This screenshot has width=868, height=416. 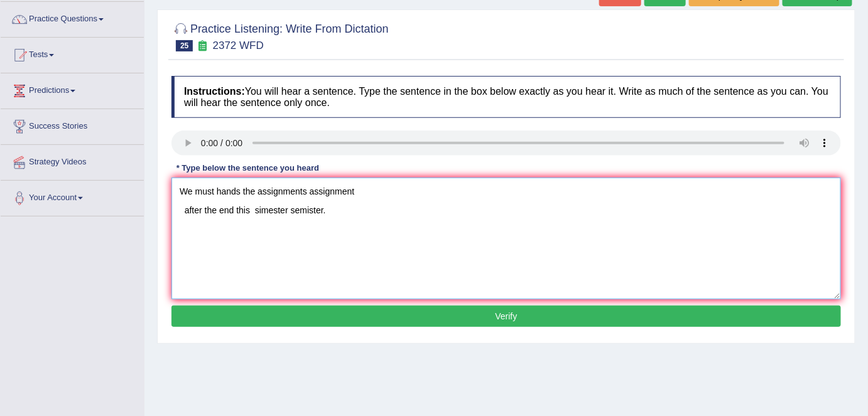 What do you see at coordinates (184, 46) in the screenshot?
I see `span: 25` at bounding box center [184, 46].